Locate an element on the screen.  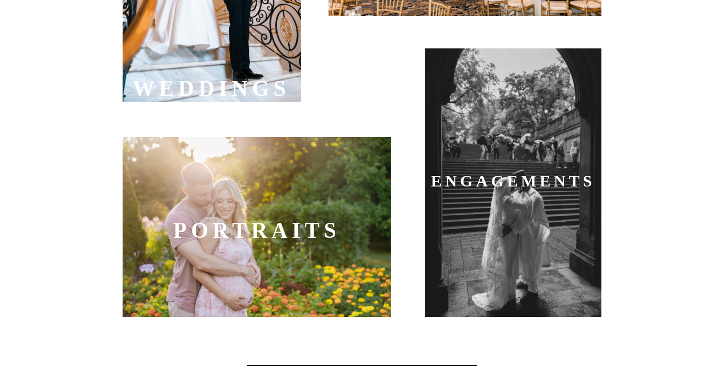
b: Portraits is located at coordinates (257, 230).